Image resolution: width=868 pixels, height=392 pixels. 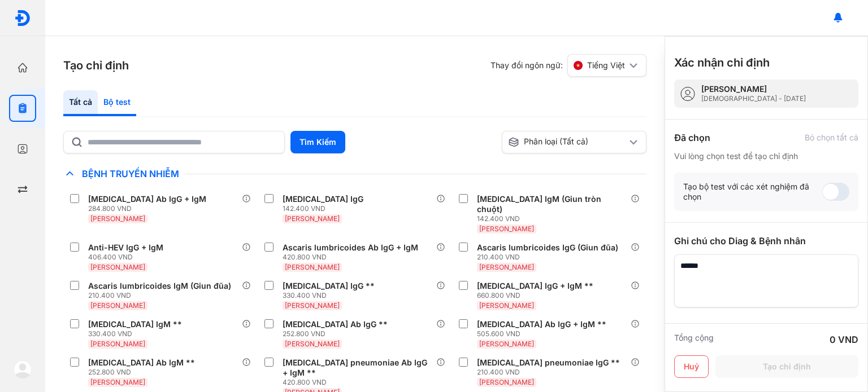 What do you see at coordinates (128, 258) in the screenshot?
I see `div: 406.400 VND` at bounding box center [128, 258].